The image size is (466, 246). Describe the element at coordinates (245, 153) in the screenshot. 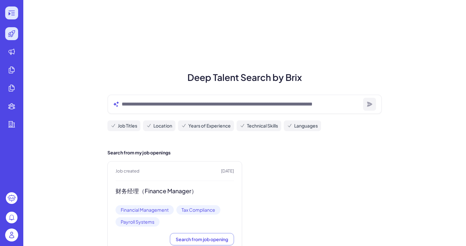

I see `h2: Search from my job openings` at that location.